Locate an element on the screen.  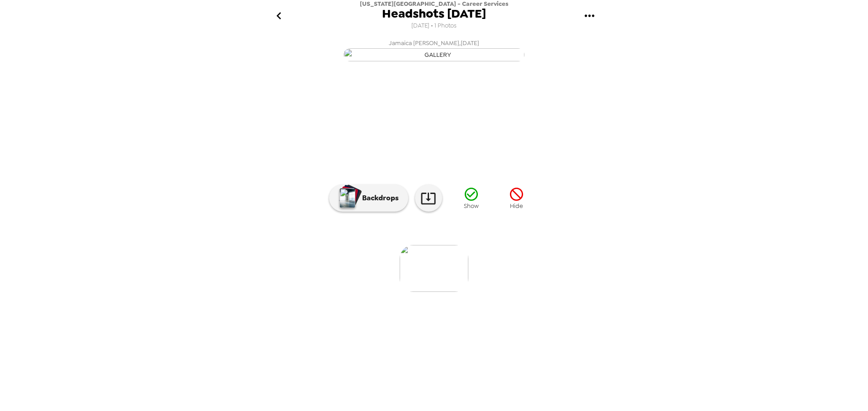
p: Backdrops is located at coordinates (378, 198).